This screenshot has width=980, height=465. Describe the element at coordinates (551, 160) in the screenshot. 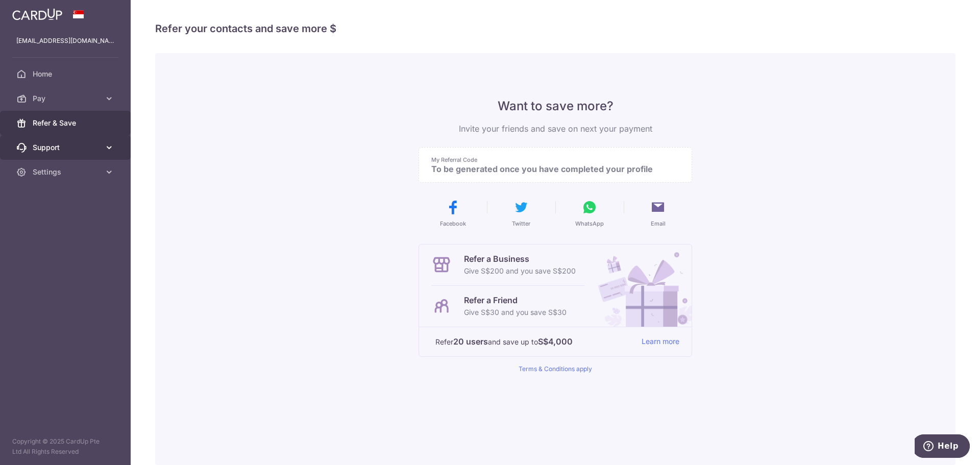

I see `p: My Referral Code` at that location.